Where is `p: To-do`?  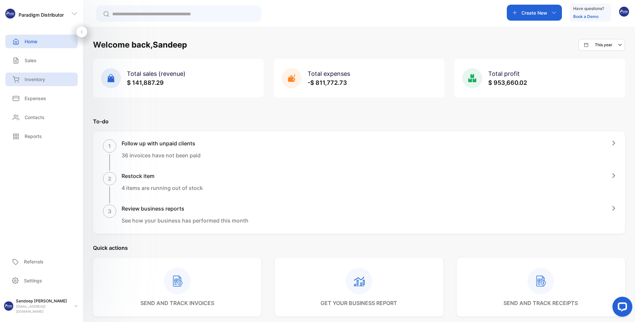 p: To-do is located at coordinates (359, 121).